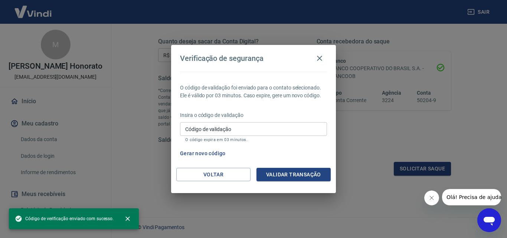 This screenshot has width=507, height=238. What do you see at coordinates (253, 140) in the screenshot?
I see `p: O código expira em 03 minutos.` at bounding box center [253, 140].